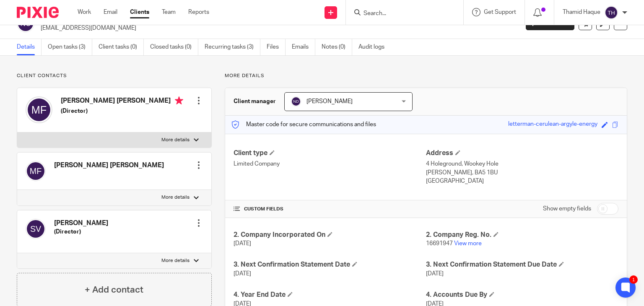  Describe the element at coordinates (634, 280) in the screenshot. I see `div: 1` at that location.